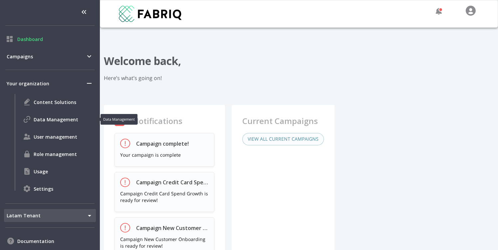 This screenshot has width=498, height=250. What do you see at coordinates (50, 83) in the screenshot?
I see `div: Your organization` at bounding box center [50, 83].